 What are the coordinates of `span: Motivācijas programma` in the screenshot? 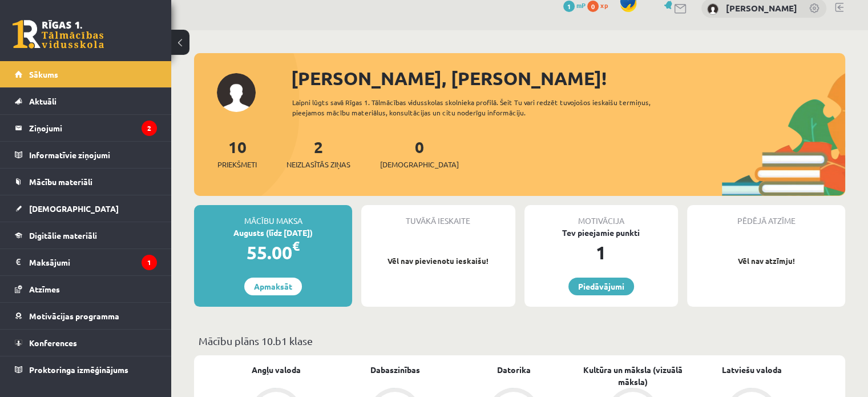 It's located at (74, 316).